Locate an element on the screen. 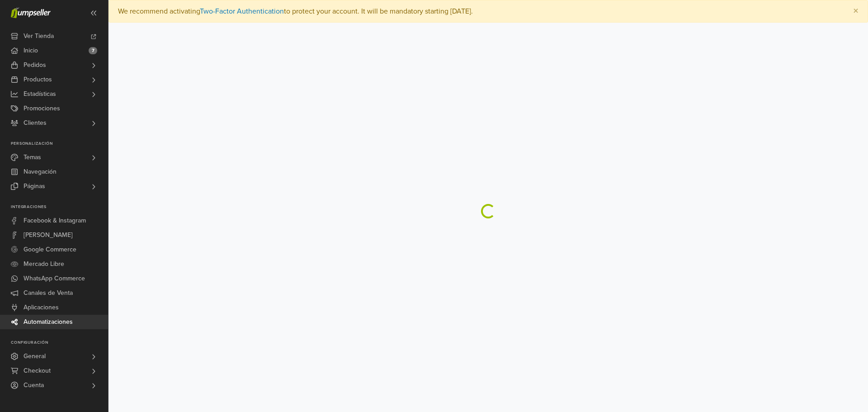  span: Inicio is located at coordinates (31, 51).